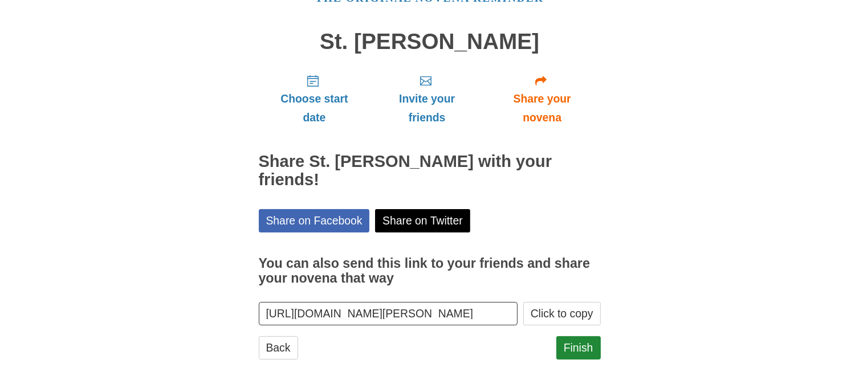 The height and width of the screenshot is (392, 859). What do you see at coordinates (430, 271) in the screenshot?
I see `h3: You can also send this link to your friends and share your novena that way` at bounding box center [430, 271].